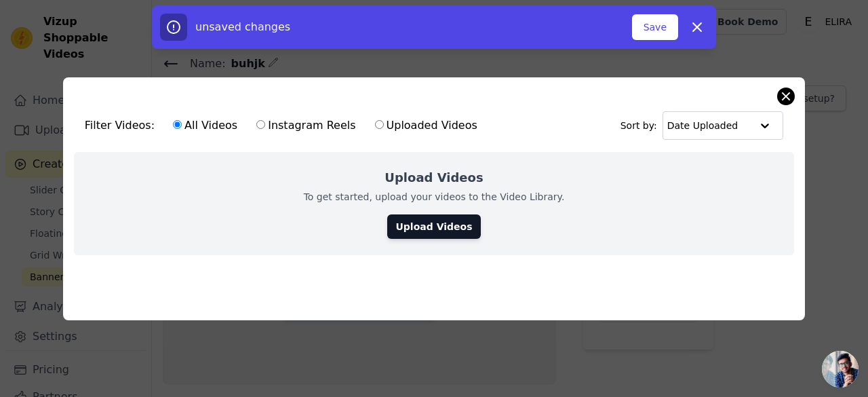 This screenshot has width=868, height=397. I want to click on button: Save, so click(655, 27).